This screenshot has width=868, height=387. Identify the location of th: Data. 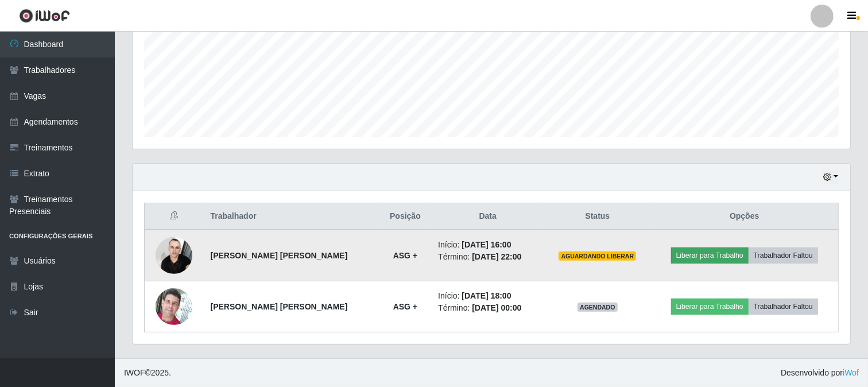
(487, 216).